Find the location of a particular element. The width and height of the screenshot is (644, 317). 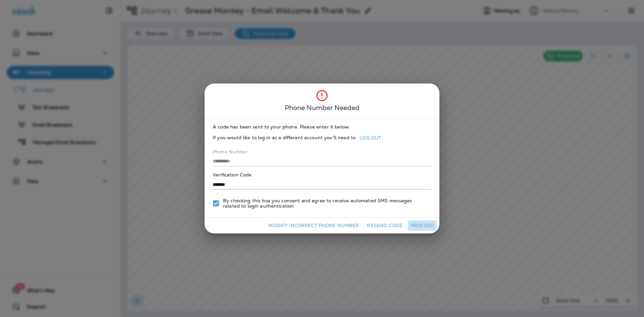

label: Phone Number is located at coordinates (322, 152).